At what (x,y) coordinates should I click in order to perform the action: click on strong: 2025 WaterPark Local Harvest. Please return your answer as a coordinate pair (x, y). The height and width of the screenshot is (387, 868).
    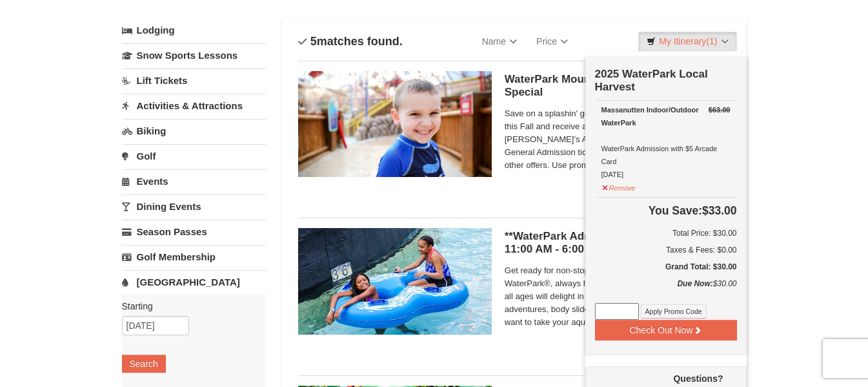
    Looking at the image, I should click on (651, 80).